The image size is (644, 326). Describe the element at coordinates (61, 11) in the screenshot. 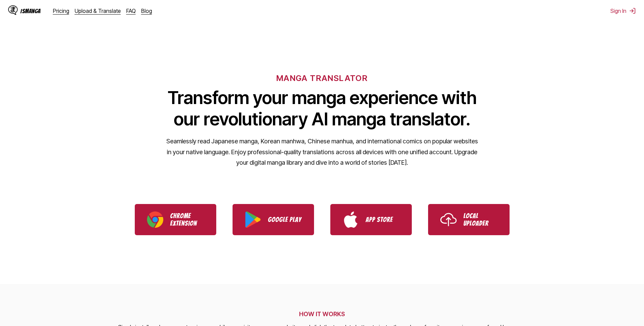

I see `a: Pricing` at that location.